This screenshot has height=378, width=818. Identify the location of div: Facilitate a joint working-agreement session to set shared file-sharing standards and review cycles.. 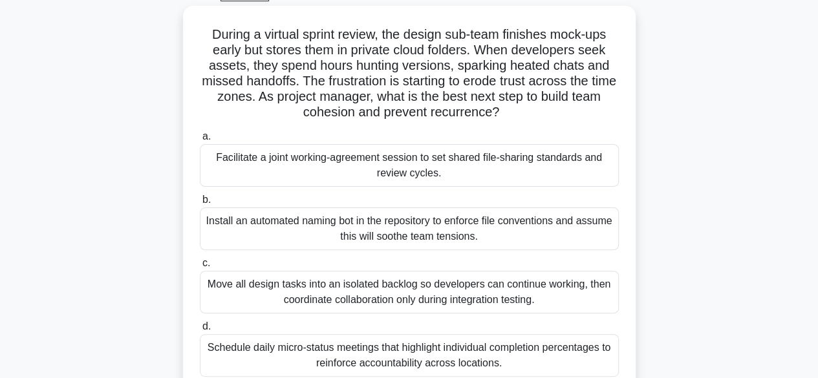
(409, 165).